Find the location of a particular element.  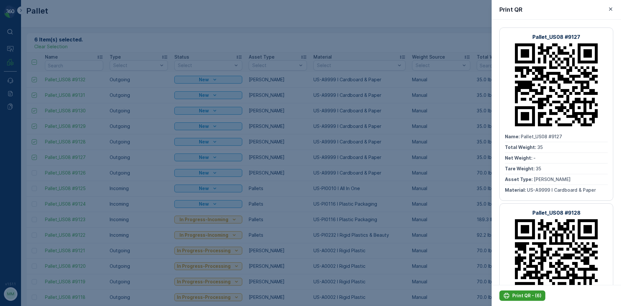

p: Pallet_US08 #9126 is located at coordinates (310, 9).